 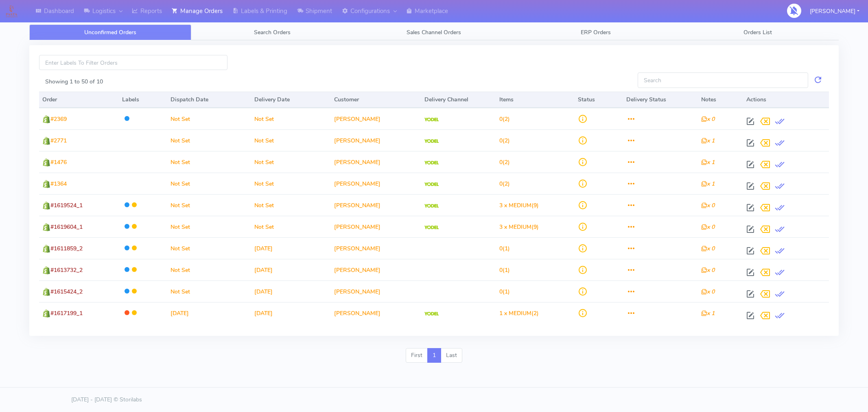 What do you see at coordinates (786, 100) in the screenshot?
I see `th: Actions` at bounding box center [786, 100].